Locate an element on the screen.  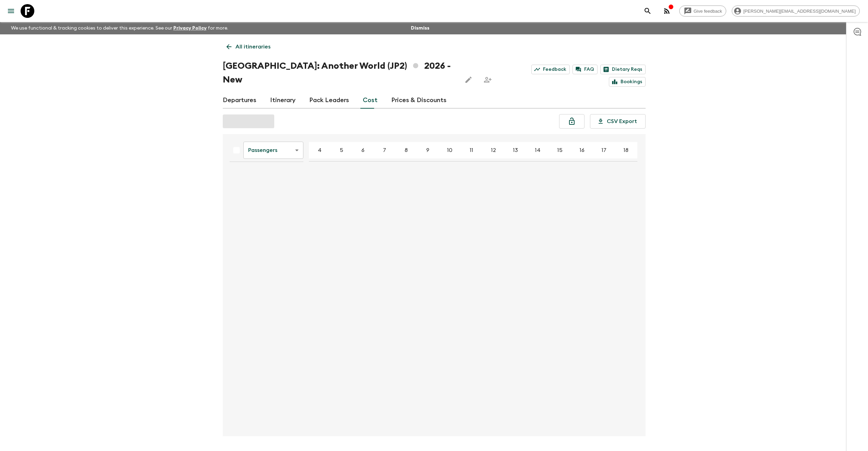
p: All itineraries is located at coordinates (253, 47).